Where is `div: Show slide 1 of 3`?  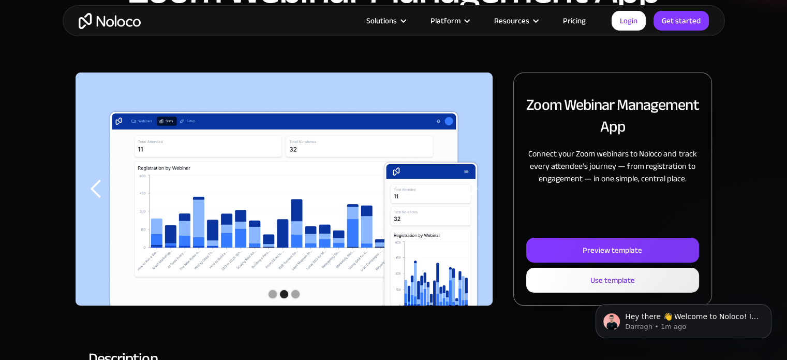 div: Show slide 1 of 3 is located at coordinates (273, 294).